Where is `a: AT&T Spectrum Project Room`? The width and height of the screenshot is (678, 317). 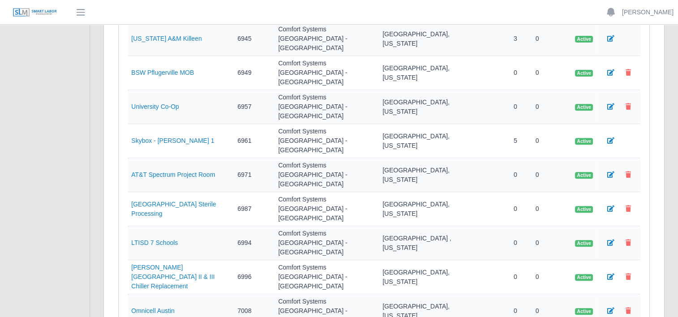
a: AT&T Spectrum Project Room is located at coordinates (173, 175).